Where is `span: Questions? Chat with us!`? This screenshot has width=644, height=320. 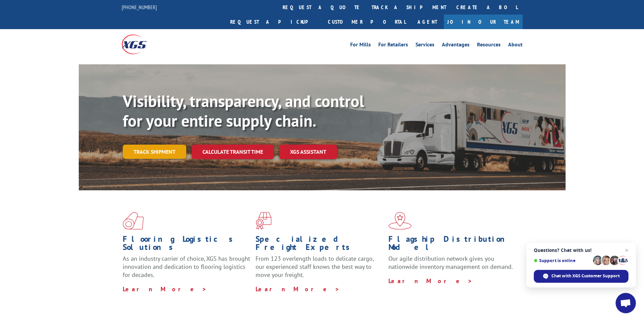
span: Questions? Chat with us! is located at coordinates (581, 250).